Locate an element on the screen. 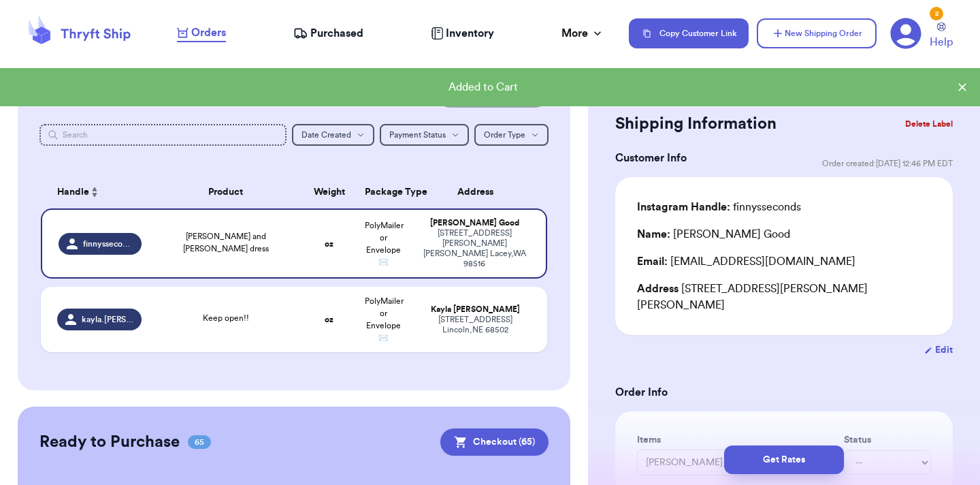 Image resolution: width=980 pixels, height=485 pixels. button: Get Rates is located at coordinates (784, 460).